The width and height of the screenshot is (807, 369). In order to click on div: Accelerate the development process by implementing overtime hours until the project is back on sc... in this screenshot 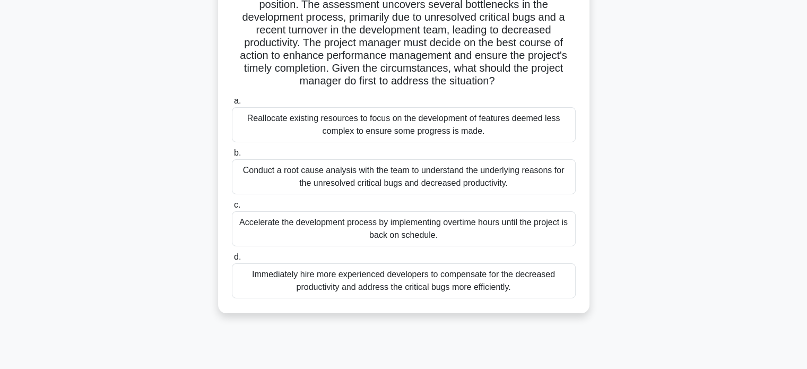, I will do `click(404, 229)`.